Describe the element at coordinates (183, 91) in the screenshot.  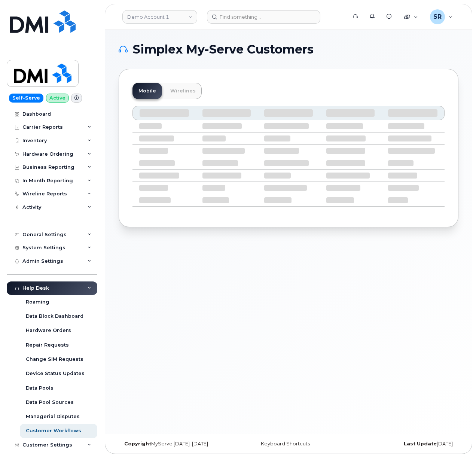
I see `a: Wirelines` at that location.